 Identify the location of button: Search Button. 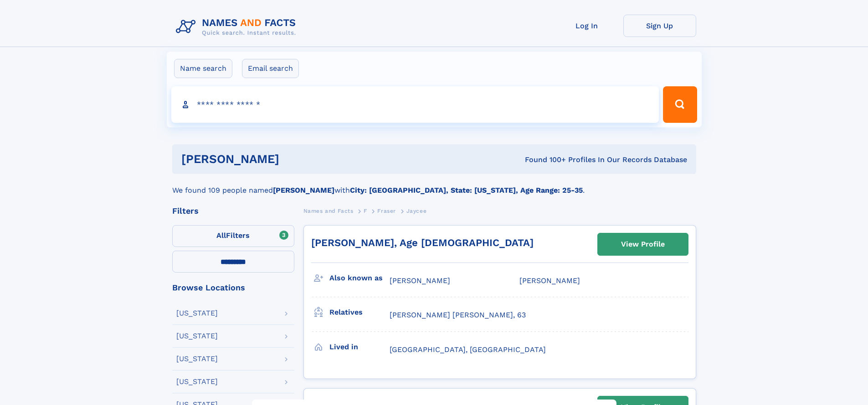
(680, 104).